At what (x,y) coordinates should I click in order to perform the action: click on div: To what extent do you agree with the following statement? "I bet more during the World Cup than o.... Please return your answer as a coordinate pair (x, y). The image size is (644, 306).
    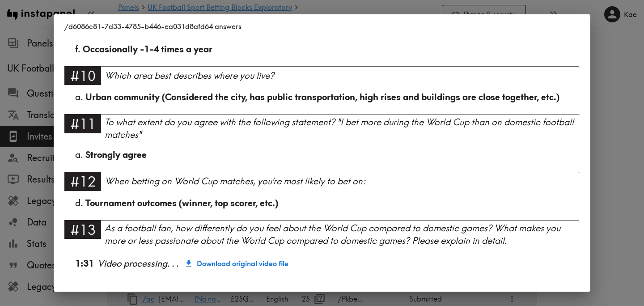
    Looking at the image, I should click on (342, 128).